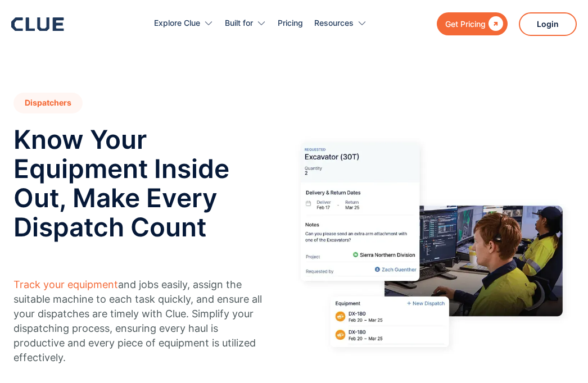 The image size is (588, 383). What do you see at coordinates (465, 24) in the screenshot?
I see `div: Get Pricing` at bounding box center [465, 24].